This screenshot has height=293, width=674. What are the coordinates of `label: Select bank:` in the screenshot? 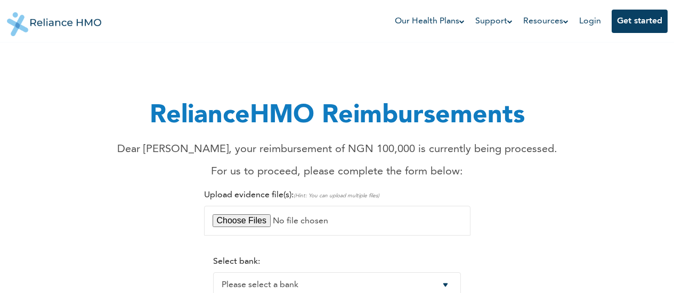 It's located at (236, 262).